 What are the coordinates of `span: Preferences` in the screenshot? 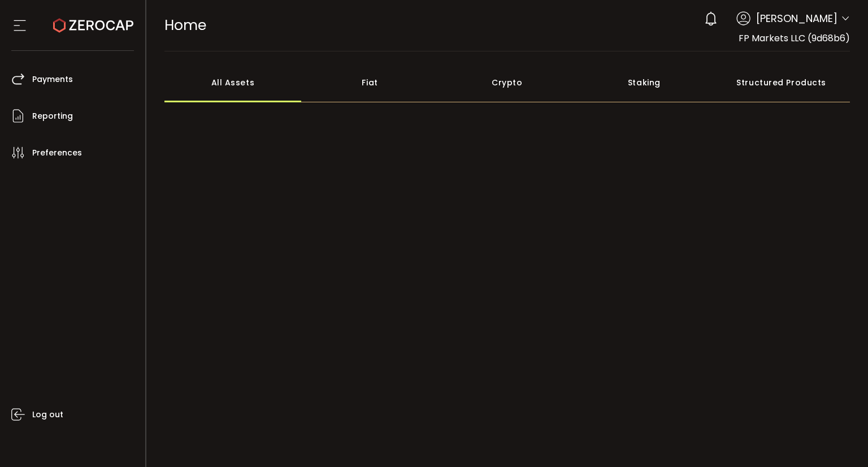 It's located at (57, 152).